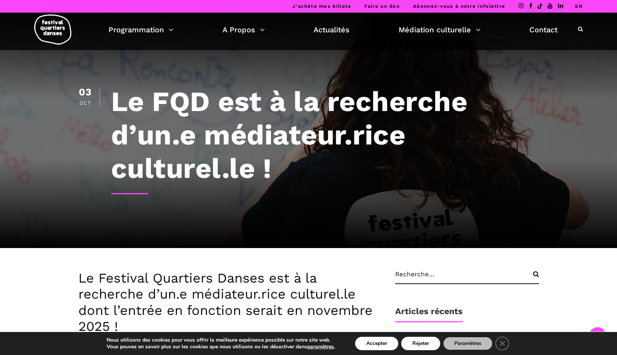  I want to click on h1: Le FQD est à la recherche d’un.e médiateur.rice culturel.le !, so click(325, 135).